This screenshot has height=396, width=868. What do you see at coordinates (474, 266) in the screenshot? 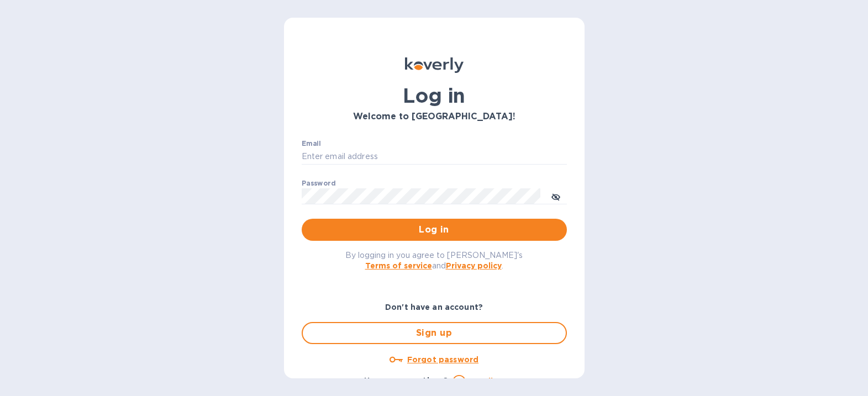
I see `b: Privacy policy` at bounding box center [474, 266].